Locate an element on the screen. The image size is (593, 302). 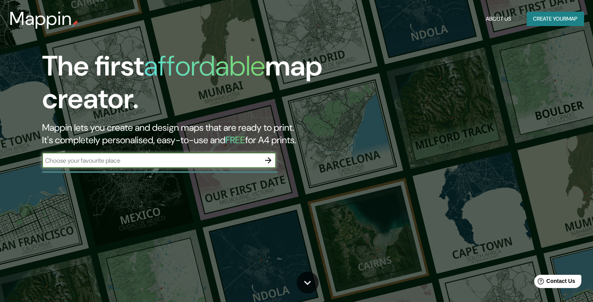
span: Contact Us is located at coordinates (37, 9).